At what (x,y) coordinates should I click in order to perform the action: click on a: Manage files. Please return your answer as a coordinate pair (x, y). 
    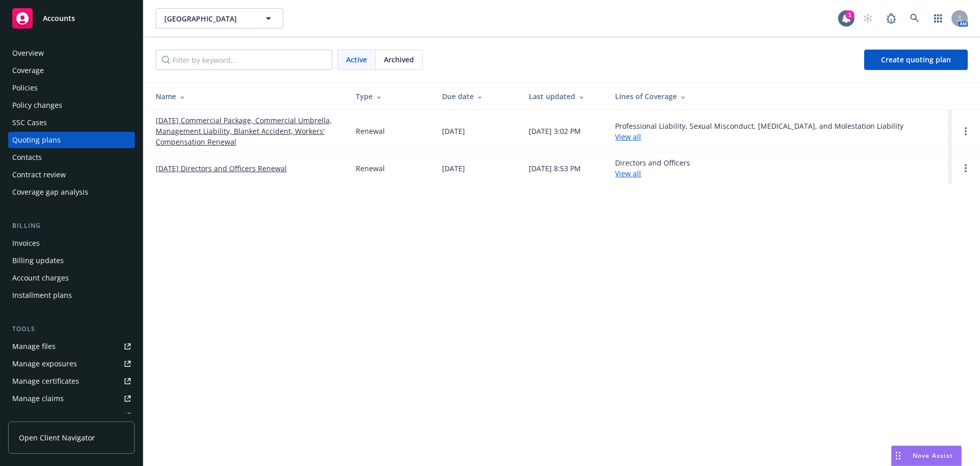
    Looking at the image, I should click on (71, 346).